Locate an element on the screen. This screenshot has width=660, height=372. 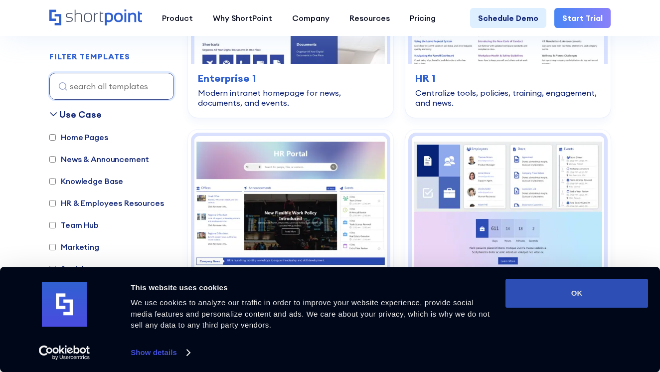
input: Team Hub is located at coordinates (52, 225).